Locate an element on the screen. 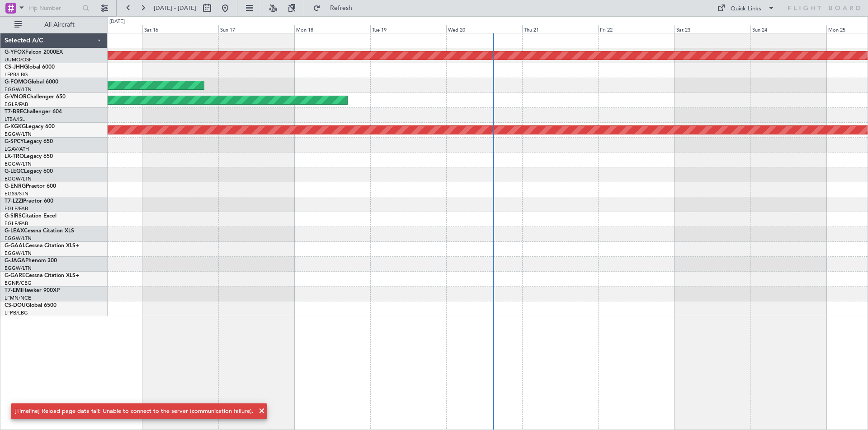  span: All Aircraft is located at coordinates (59, 25).